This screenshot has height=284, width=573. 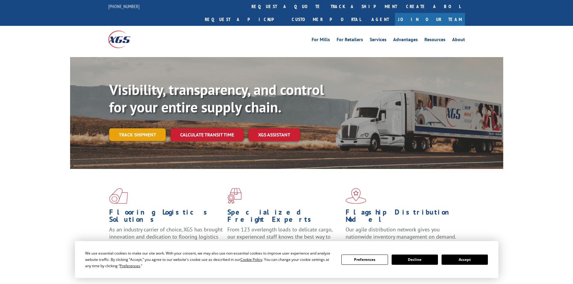 What do you see at coordinates (118, 196) in the screenshot?
I see `img: xgs-icon-total-supply-chain-intelligence-red` at bounding box center [118, 196].